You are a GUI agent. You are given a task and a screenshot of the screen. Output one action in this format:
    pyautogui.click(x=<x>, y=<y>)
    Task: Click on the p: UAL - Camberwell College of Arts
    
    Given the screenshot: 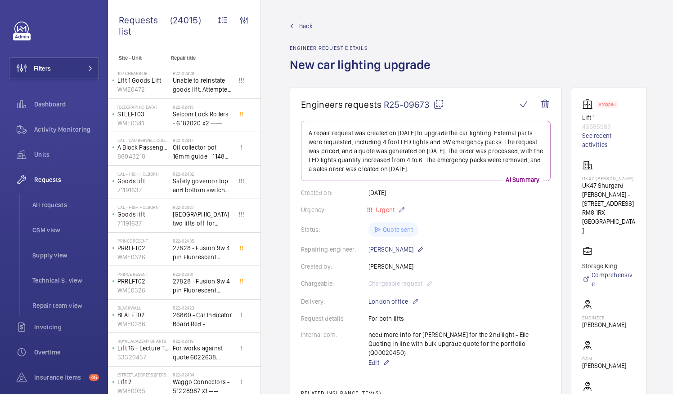 What is the action you would take?
    pyautogui.click(x=143, y=140)
    